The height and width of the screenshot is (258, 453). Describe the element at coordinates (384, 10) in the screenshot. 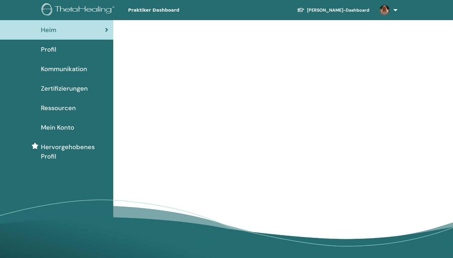

I see `img: default.jpg` at that location.